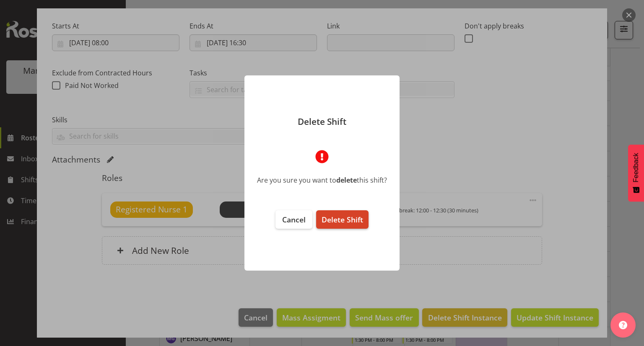 The height and width of the screenshot is (346, 644). What do you see at coordinates (322, 180) in the screenshot?
I see `div: Are you sure you want to this shift?` at bounding box center [322, 180].